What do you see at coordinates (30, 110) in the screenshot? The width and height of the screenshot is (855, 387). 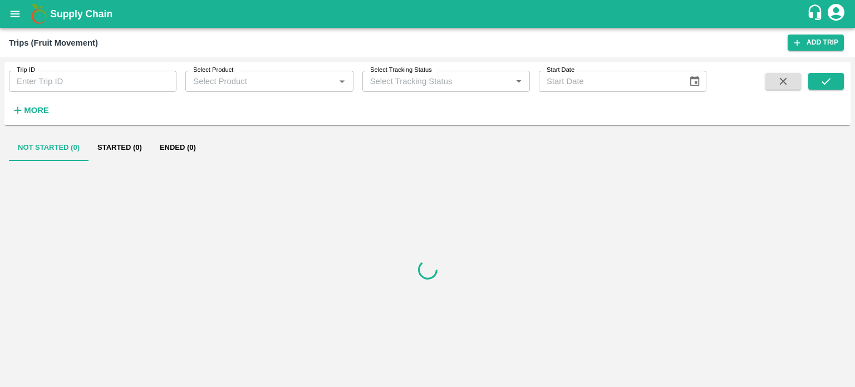 I see `button: More` at bounding box center [30, 110].